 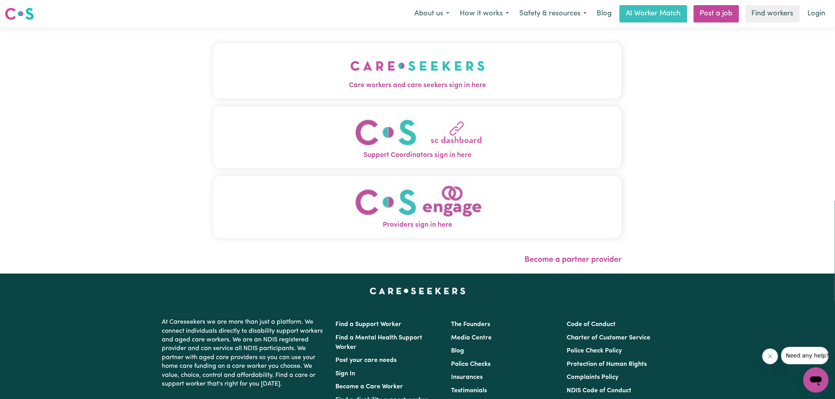 I want to click on a: Insurances, so click(x=467, y=378).